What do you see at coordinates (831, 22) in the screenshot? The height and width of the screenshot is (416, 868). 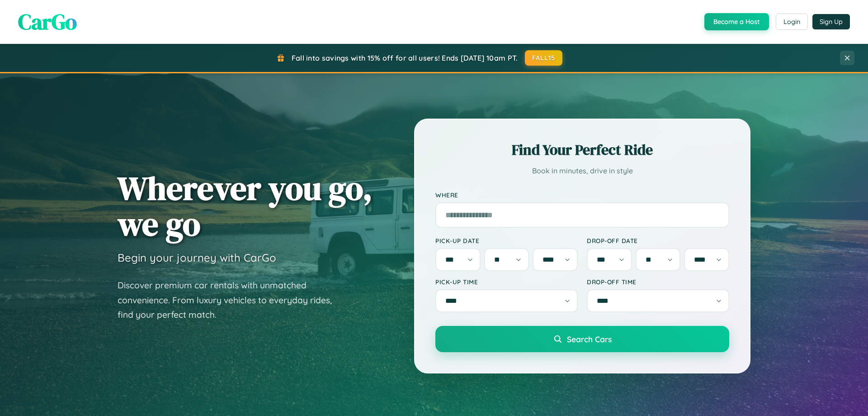 I see `button: Sign Up` at bounding box center [831, 22].